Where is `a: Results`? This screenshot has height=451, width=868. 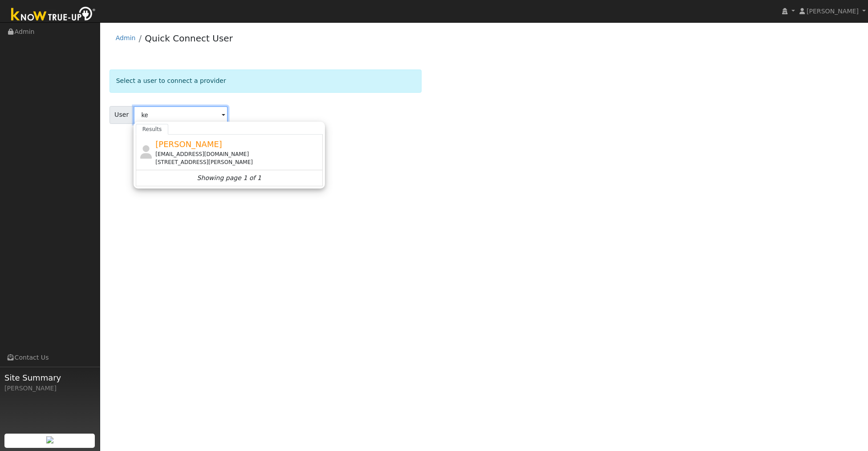
a: Results is located at coordinates (152, 129).